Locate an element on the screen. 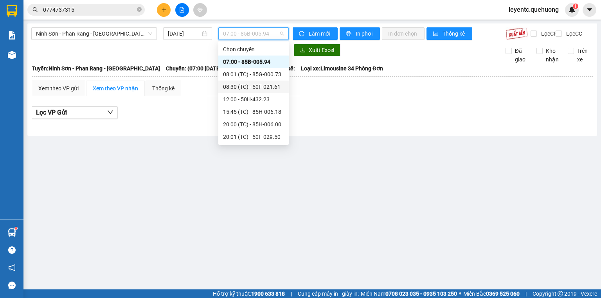 The width and height of the screenshot is (601, 298). div: Xem theo VP gửi is located at coordinates (58, 88).